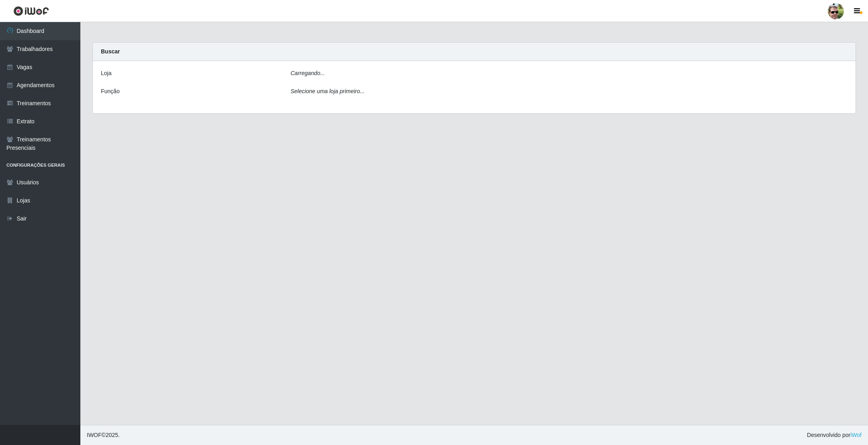  Describe the element at coordinates (308, 73) in the screenshot. I see `i: Carregando...` at that location.